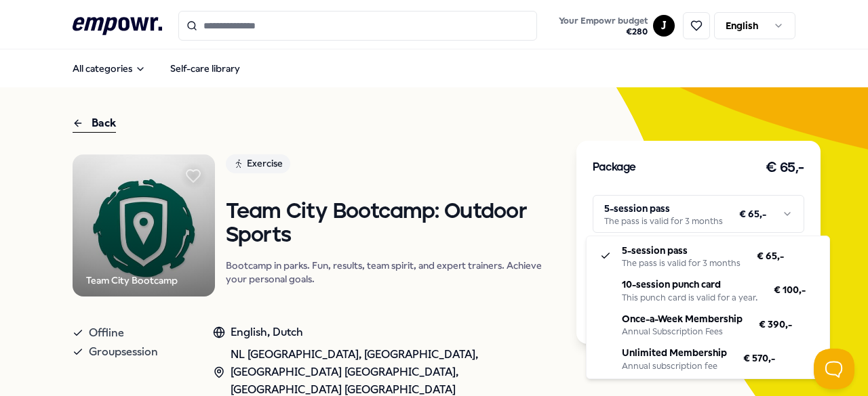 This screenshot has height=396, width=868. Describe the element at coordinates (770, 256) in the screenshot. I see `span: € 65,-` at that location.